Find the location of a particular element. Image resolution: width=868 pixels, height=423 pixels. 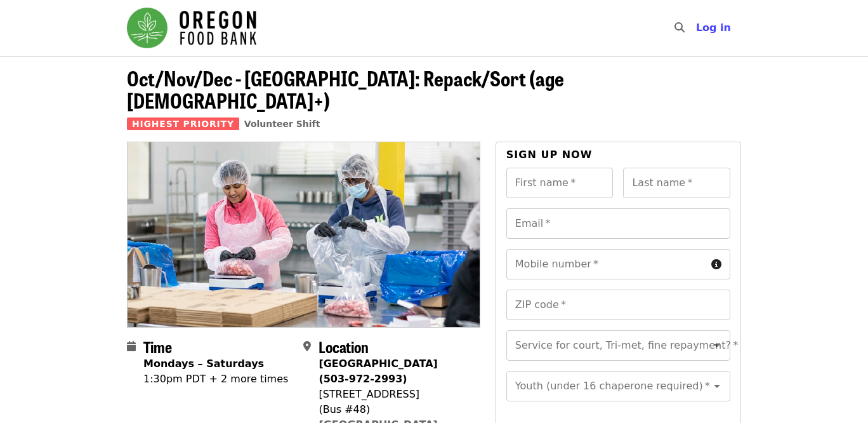

a: Volunteer Shift is located at coordinates (282, 124).